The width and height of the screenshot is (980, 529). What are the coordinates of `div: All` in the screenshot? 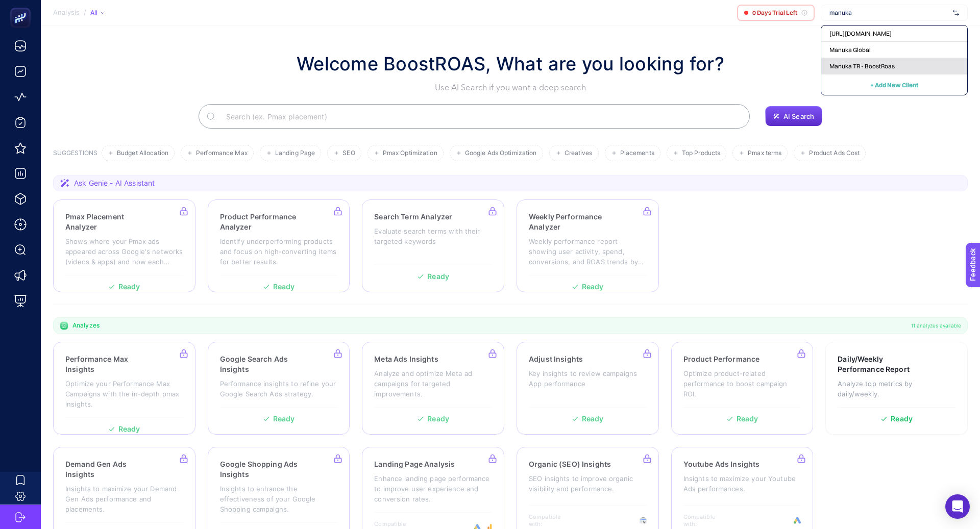 It's located at (97, 12).